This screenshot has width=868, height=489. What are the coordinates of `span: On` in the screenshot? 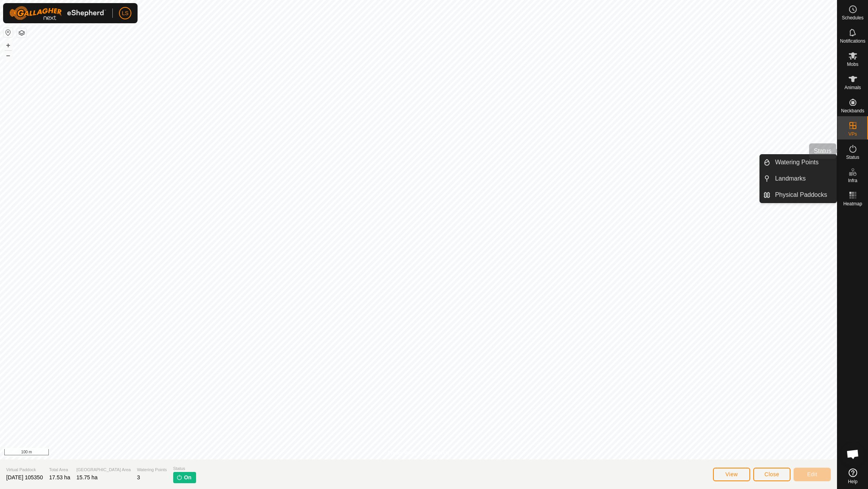 It's located at (188, 478).